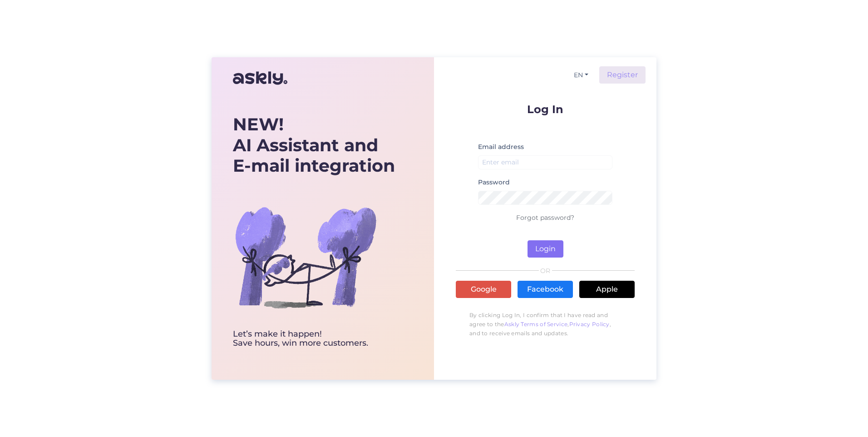  I want to click on img: Askly, so click(260, 78).